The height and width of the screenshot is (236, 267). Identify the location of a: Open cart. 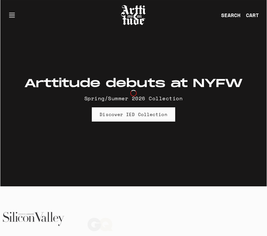
(250, 15).